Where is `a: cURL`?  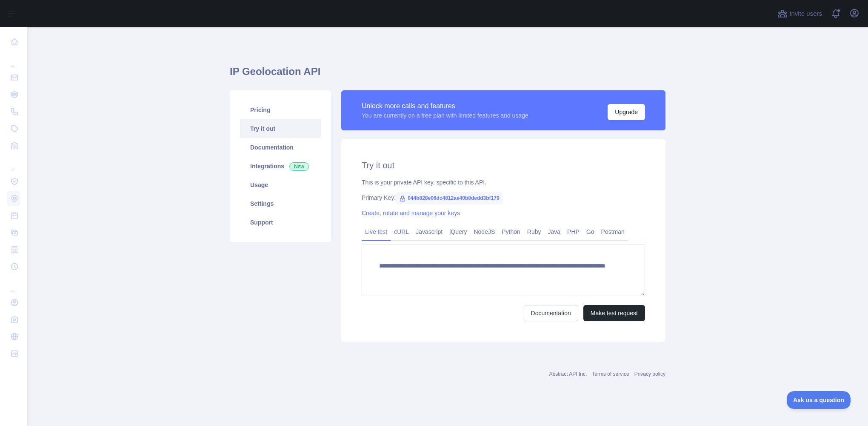 a: cURL is located at coordinates (401, 232).